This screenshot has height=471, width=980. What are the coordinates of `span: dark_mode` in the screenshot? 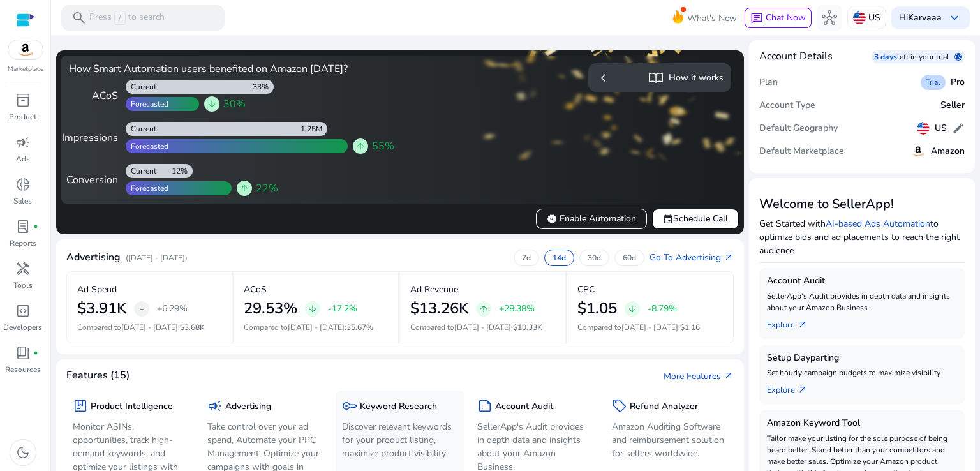 It's located at (23, 452).